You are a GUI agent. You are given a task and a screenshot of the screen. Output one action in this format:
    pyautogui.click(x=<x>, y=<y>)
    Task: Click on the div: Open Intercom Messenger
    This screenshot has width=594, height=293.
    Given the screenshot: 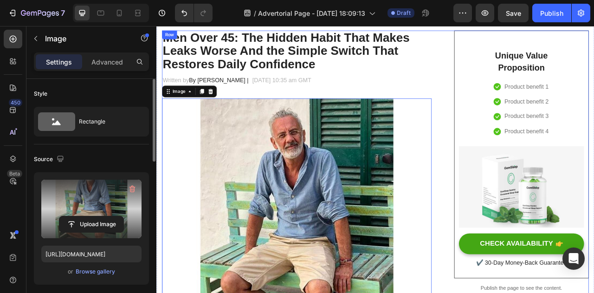 What is the action you would take?
    pyautogui.click(x=574, y=259)
    